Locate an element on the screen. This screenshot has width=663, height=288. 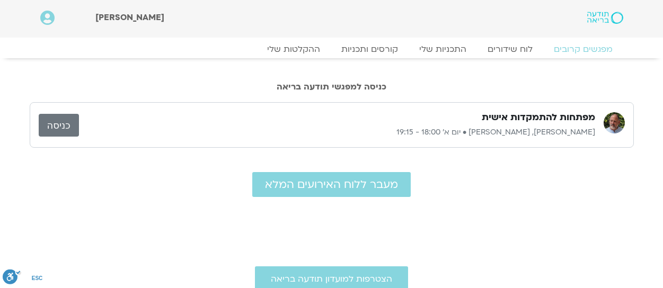
a: קורסים ותכניות is located at coordinates (369, 49).